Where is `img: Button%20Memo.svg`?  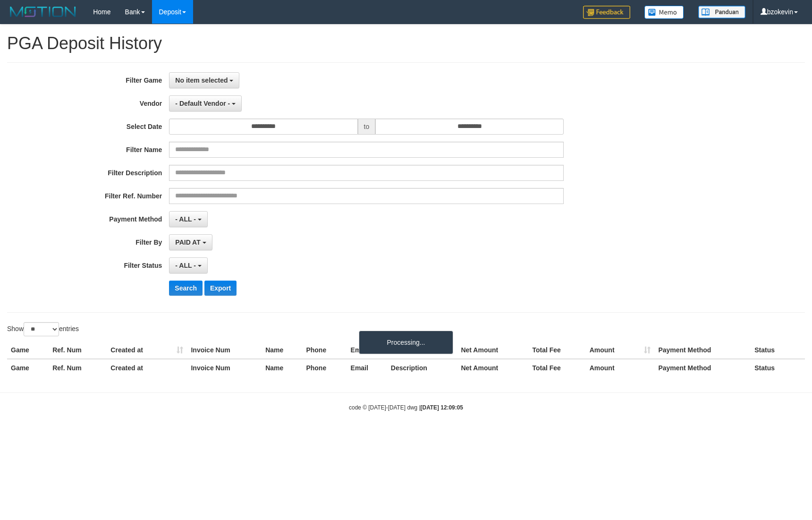 img: Button%20Memo.svg is located at coordinates (664, 12).